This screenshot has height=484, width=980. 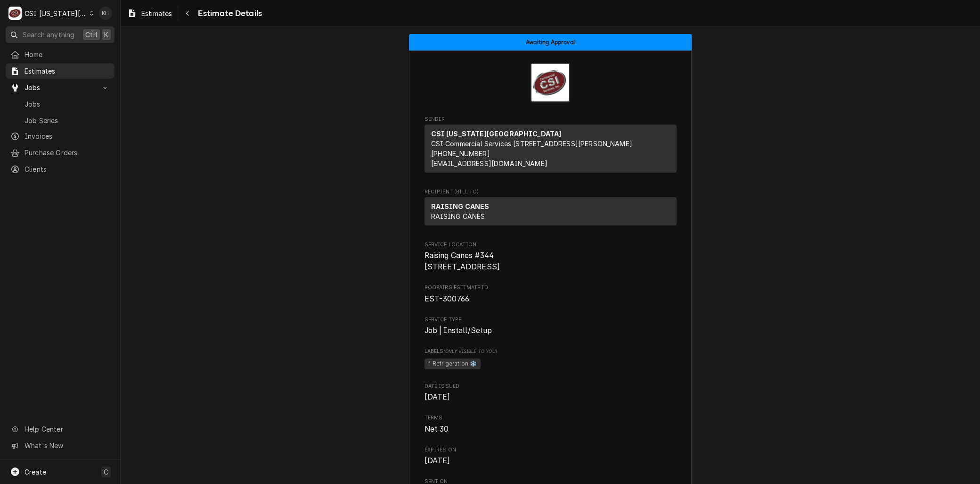 I want to click on strong: RAISING CANES, so click(x=461, y=206).